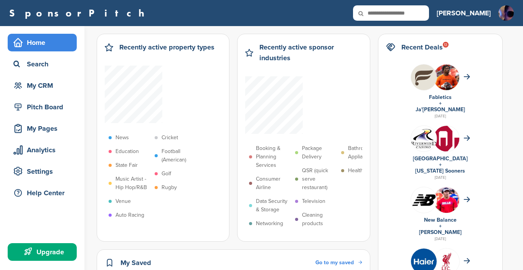 The image size is (523, 270). What do you see at coordinates (79, 13) in the screenshot?
I see `a: SponsorPitch` at bounding box center [79, 13].